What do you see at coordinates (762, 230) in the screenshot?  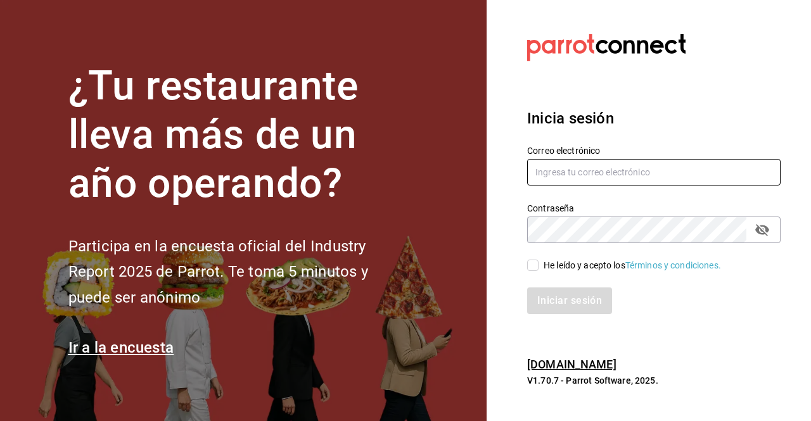 I see `button: passwordField` at bounding box center [762, 230].